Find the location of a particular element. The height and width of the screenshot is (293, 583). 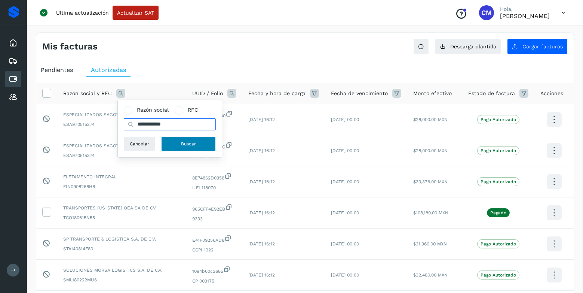

span: Autorizadas is located at coordinates (108, 70).